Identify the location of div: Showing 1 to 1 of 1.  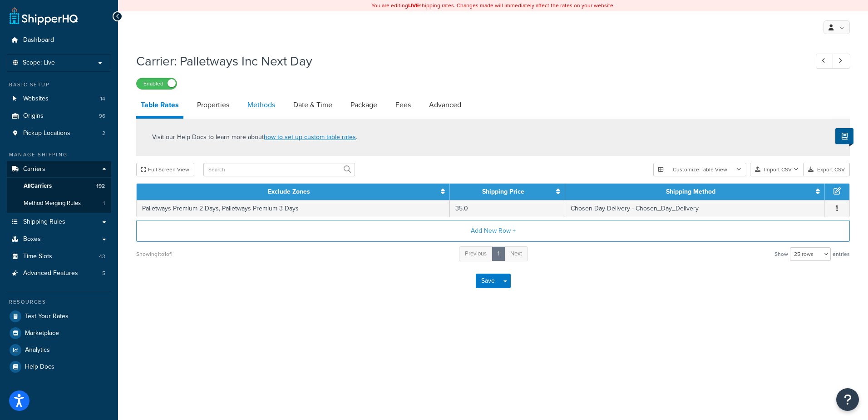
(154, 254).